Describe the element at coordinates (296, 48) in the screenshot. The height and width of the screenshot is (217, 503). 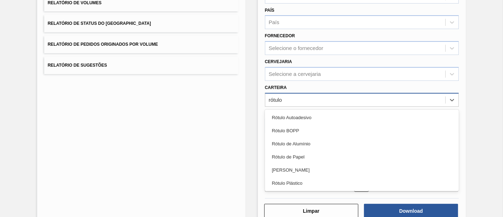
I see `div: Selecione o fornecedor` at that location.